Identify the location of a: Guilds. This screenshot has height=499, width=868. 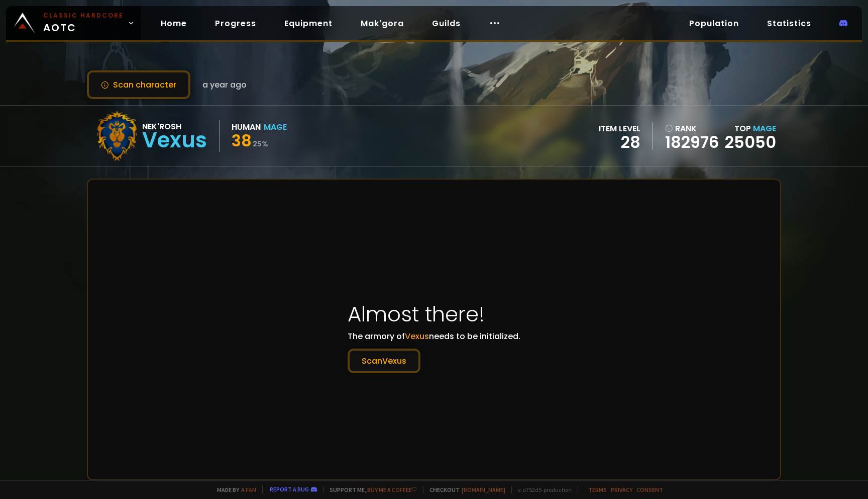
(446, 23).